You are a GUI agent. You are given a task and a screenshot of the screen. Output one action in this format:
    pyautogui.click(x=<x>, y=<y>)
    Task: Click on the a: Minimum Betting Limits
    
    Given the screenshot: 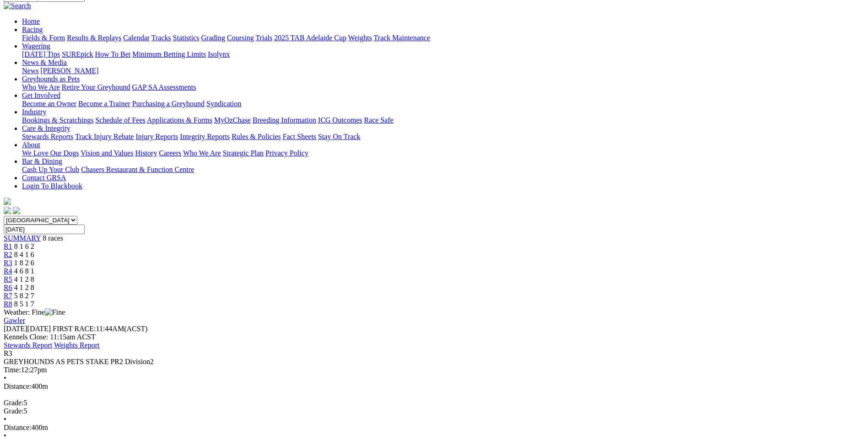 What is the action you would take?
    pyautogui.click(x=169, y=54)
    